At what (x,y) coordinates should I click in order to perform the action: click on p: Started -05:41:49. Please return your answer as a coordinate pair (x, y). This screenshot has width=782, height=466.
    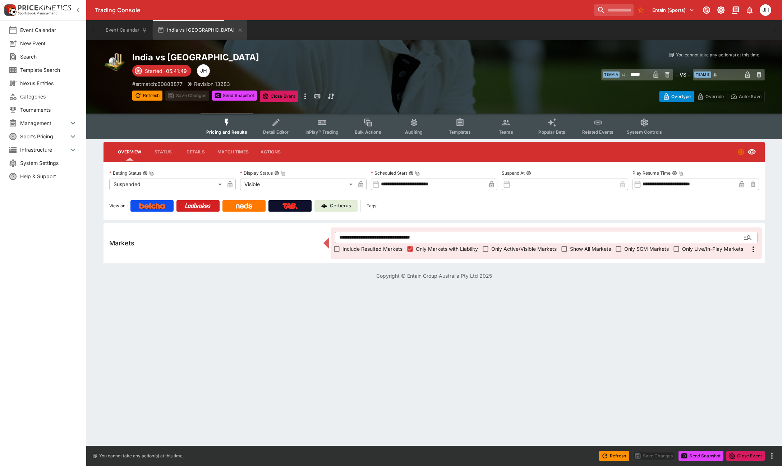
    Looking at the image, I should click on (166, 71).